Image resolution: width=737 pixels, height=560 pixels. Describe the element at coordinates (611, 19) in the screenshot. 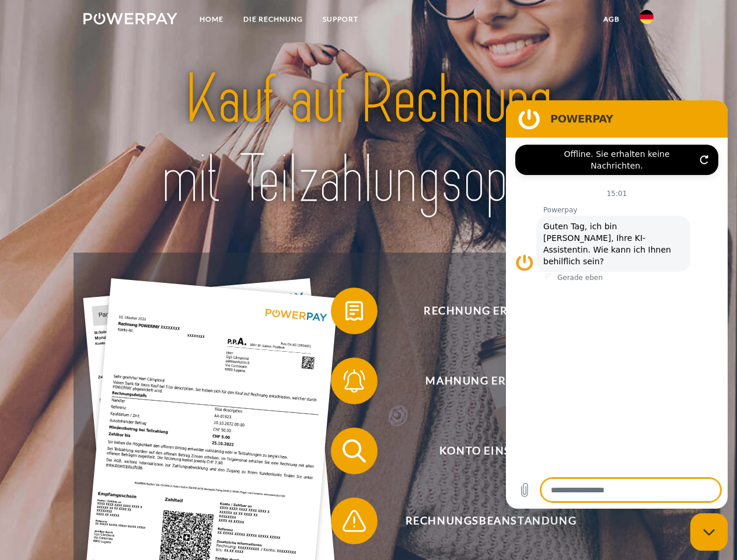

I see `a: agb` at that location.